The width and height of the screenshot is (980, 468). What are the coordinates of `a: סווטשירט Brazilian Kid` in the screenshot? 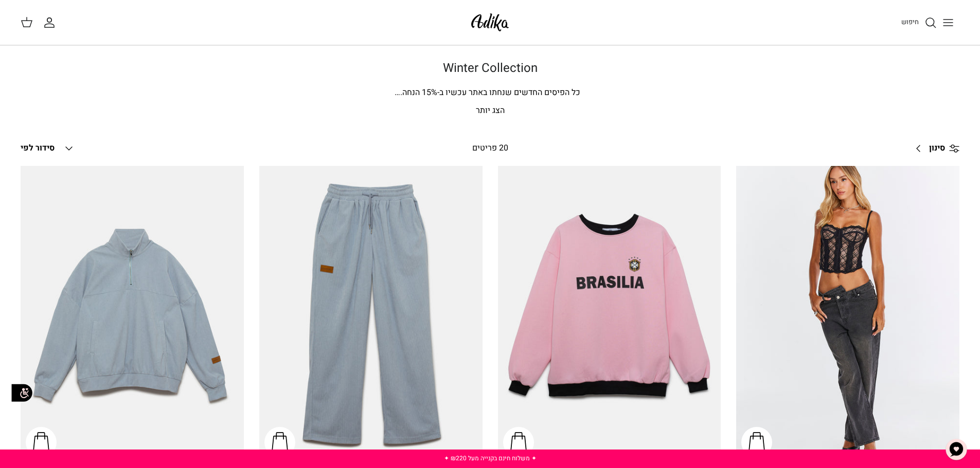 It's located at (610, 314).